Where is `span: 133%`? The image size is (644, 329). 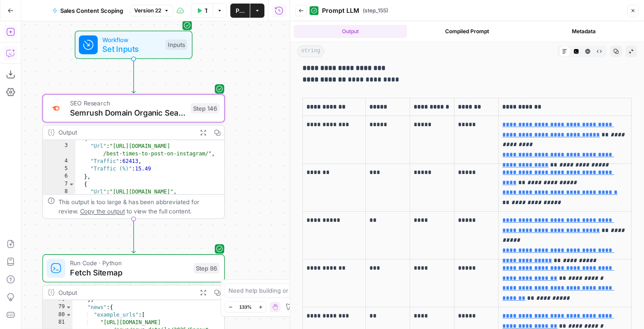 span: 133% is located at coordinates (245, 306).